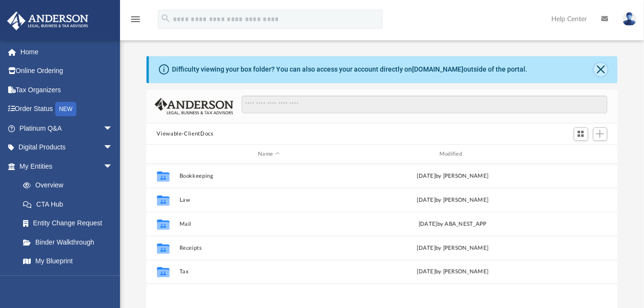 The image size is (644, 308). What do you see at coordinates (66, 109) in the screenshot?
I see `div: NEW` at bounding box center [66, 109].